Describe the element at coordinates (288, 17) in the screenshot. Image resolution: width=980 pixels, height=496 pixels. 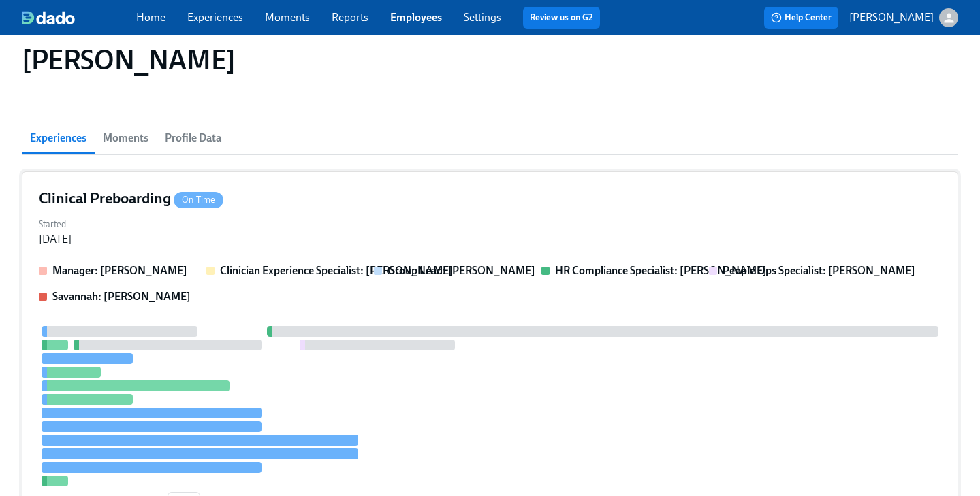
I see `a: Moments` at that location.